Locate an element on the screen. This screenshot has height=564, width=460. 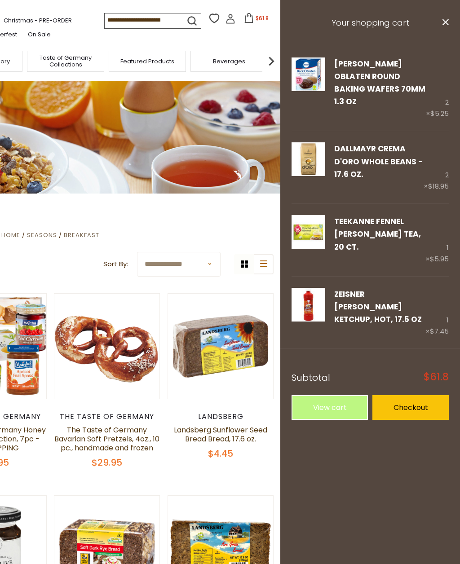
span: $29.95 is located at coordinates (107, 463).